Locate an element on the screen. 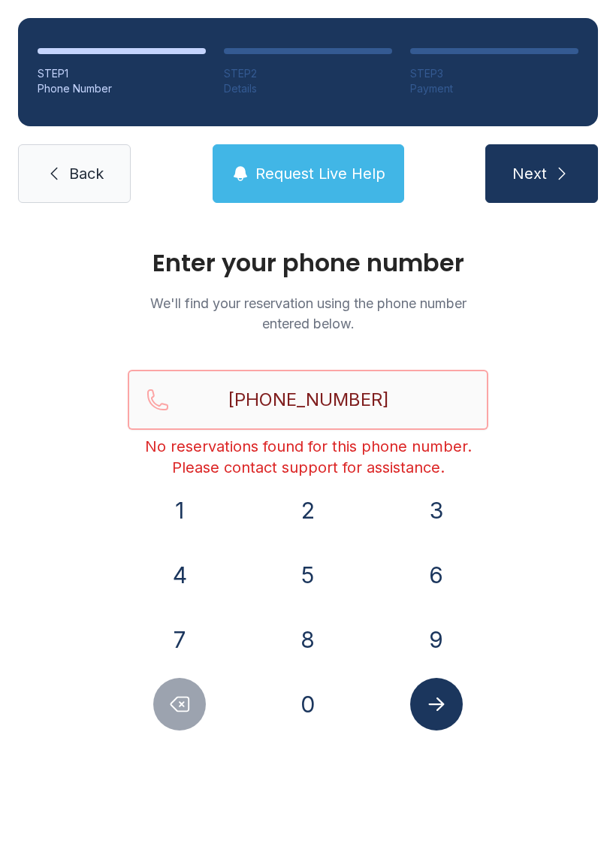 This screenshot has width=616, height=850. button: 4 is located at coordinates (179, 575).